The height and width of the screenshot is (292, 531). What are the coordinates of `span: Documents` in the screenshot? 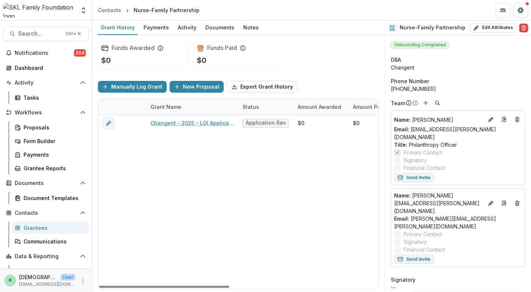 It's located at (46, 183).